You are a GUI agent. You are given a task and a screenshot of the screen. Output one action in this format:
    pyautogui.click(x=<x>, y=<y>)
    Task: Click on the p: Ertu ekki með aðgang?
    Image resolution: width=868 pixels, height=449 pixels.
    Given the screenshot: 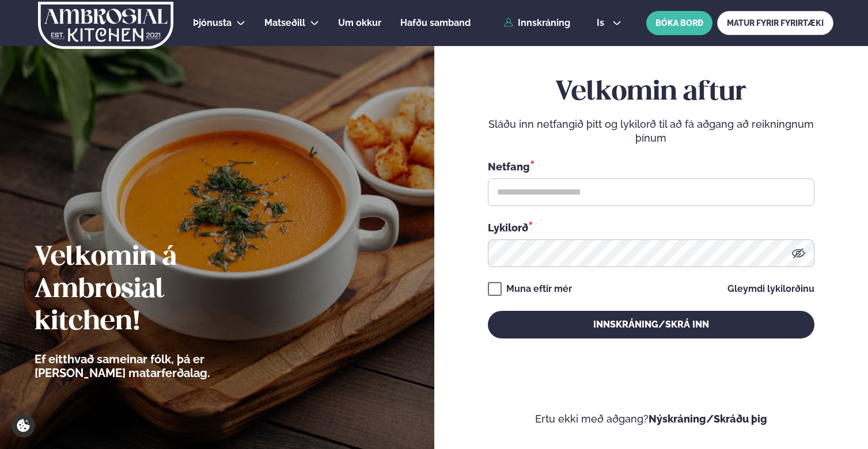 What is the action you would take?
    pyautogui.click(x=651, y=419)
    